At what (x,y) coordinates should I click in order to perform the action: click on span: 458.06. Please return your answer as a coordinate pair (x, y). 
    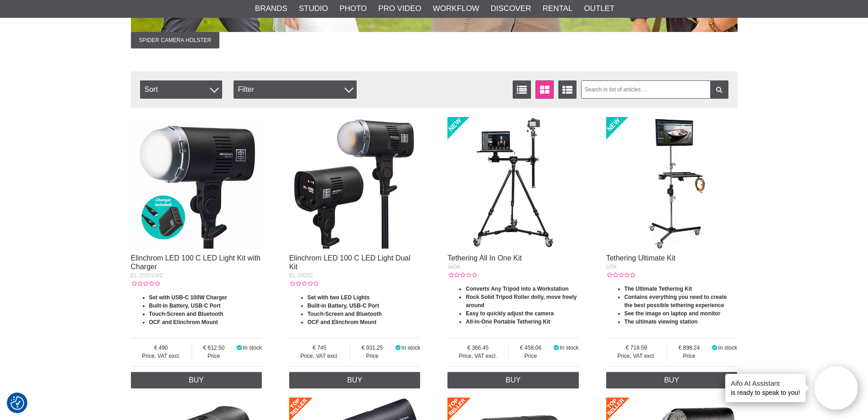
    Looking at the image, I should click on (531, 348).